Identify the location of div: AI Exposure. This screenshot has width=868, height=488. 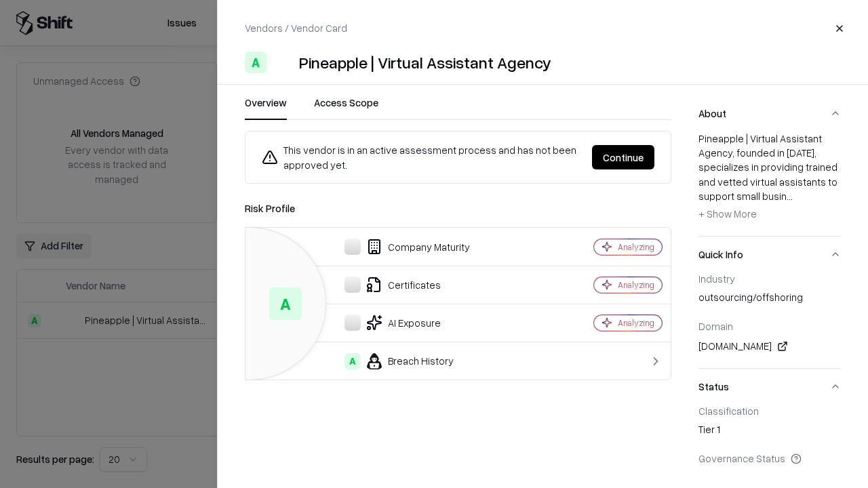
(401, 322).